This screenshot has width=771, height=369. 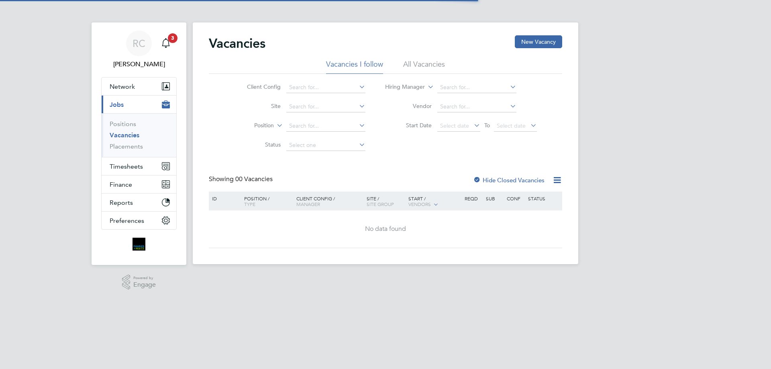 What do you see at coordinates (116, 104) in the screenshot?
I see `span: Jobs` at bounding box center [116, 104].